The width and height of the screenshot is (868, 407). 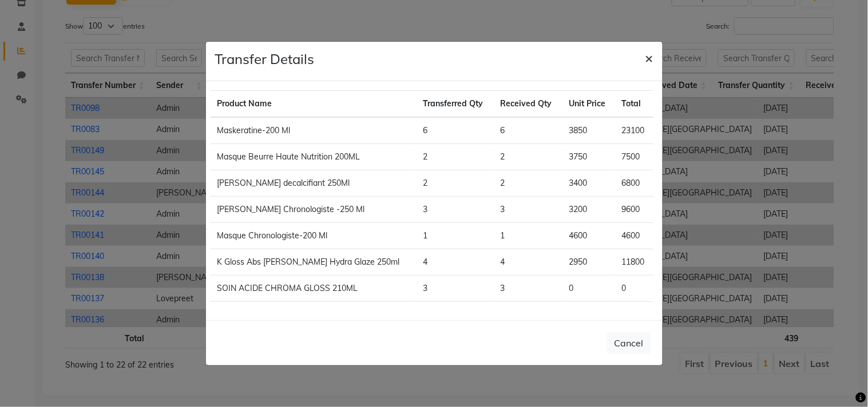 What do you see at coordinates (633, 262) in the screenshot?
I see `td: 11800` at bounding box center [633, 262].